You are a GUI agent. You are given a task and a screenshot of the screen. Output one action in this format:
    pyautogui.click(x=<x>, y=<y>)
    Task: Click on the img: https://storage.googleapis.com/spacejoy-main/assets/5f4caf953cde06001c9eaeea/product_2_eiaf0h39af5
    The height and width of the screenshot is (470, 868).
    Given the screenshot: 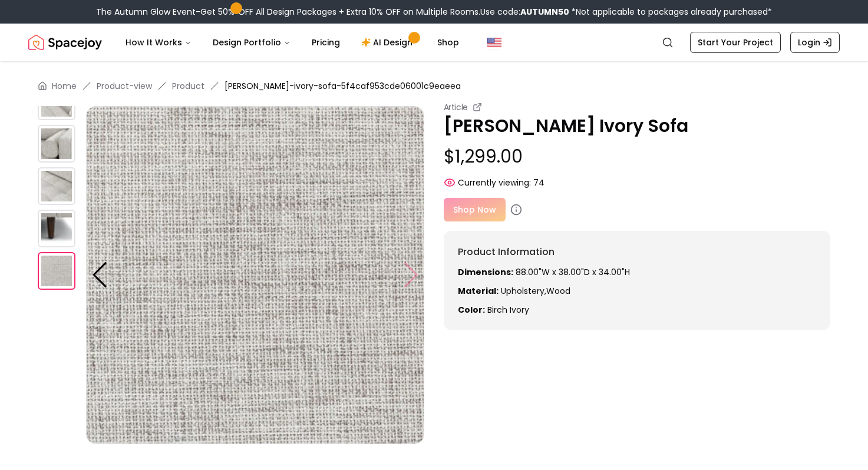 What is the action you would take?
    pyautogui.click(x=56, y=186)
    